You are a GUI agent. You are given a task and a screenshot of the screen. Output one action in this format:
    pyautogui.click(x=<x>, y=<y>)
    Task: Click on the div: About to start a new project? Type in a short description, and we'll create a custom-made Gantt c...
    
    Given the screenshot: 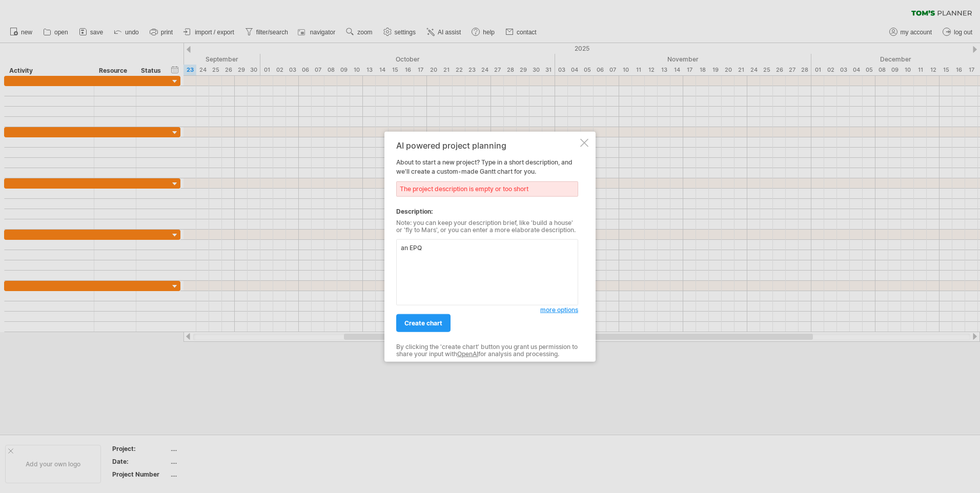 What is the action you would take?
    pyautogui.click(x=487, y=246)
    